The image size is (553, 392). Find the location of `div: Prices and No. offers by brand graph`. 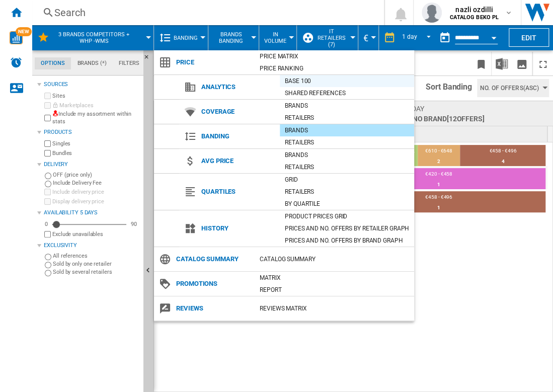

div: Prices and No. offers by brand graph is located at coordinates (347, 241).